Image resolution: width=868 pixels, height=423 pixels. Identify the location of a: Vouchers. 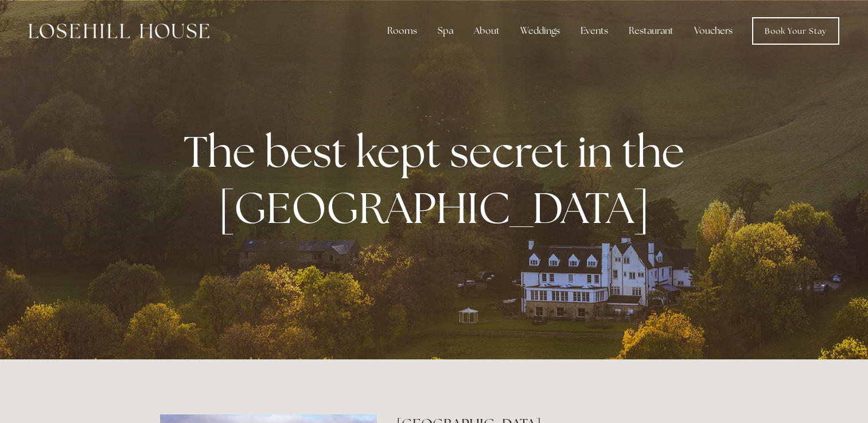
(714, 31).